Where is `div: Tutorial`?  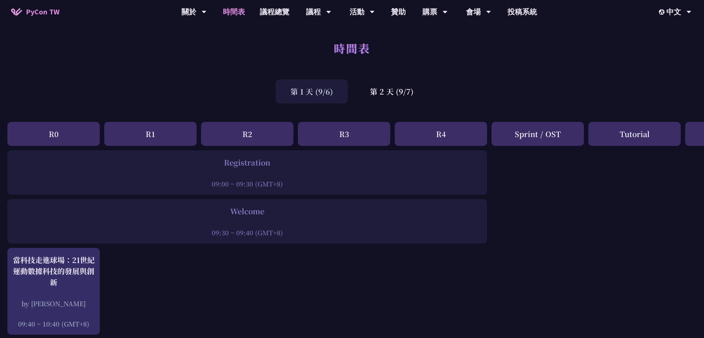
div: Tutorial is located at coordinates (634, 134).